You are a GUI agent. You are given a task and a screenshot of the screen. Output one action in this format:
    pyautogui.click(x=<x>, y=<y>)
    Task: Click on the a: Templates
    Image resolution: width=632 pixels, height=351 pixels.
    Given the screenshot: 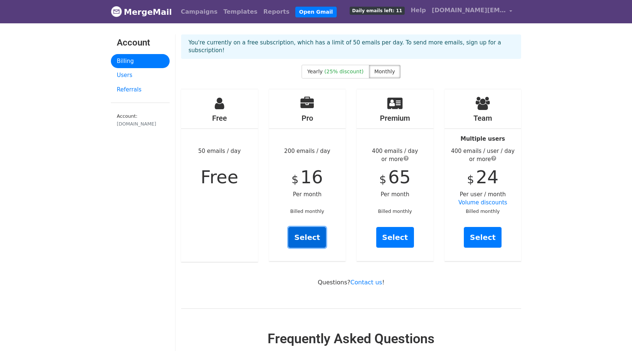 What is the action you would take?
    pyautogui.click(x=240, y=12)
    